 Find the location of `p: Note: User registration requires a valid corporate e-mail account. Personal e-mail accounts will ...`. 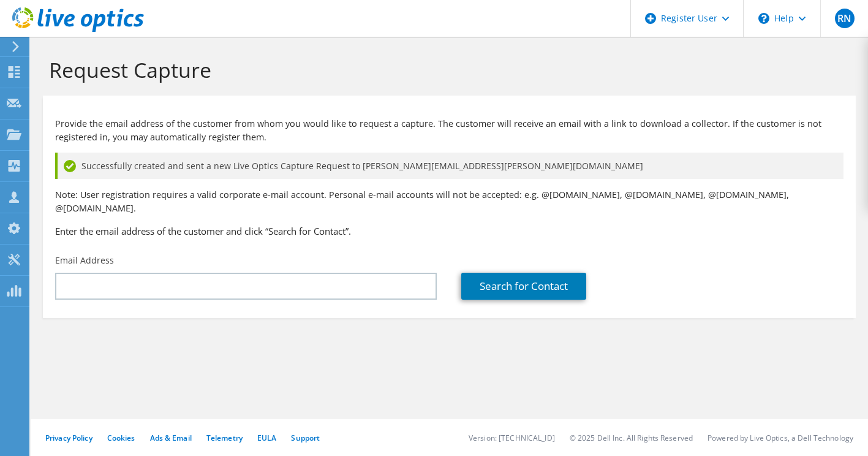

p: Note: User registration requires a valid corporate e-mail account. Personal e-mail accounts will ... is located at coordinates (449, 201).